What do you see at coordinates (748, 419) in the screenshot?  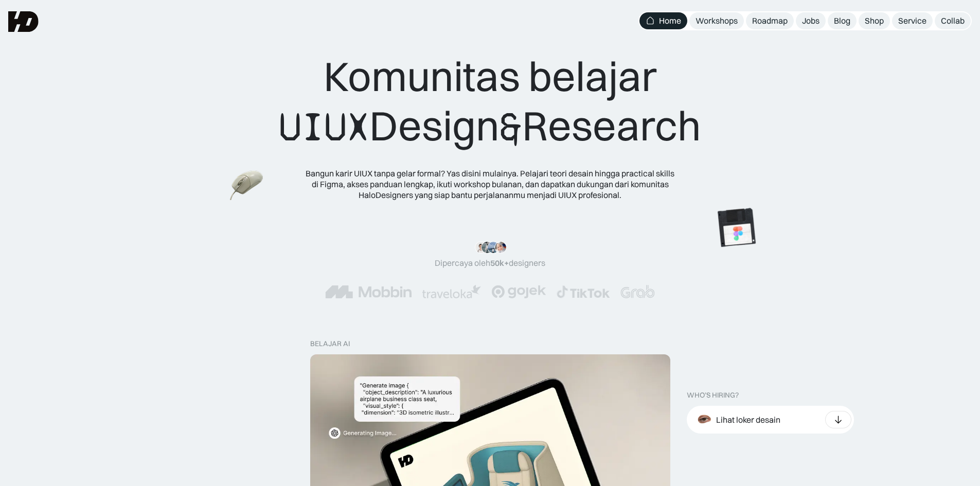 I see `div: Lihat loker desain` at bounding box center [748, 419].